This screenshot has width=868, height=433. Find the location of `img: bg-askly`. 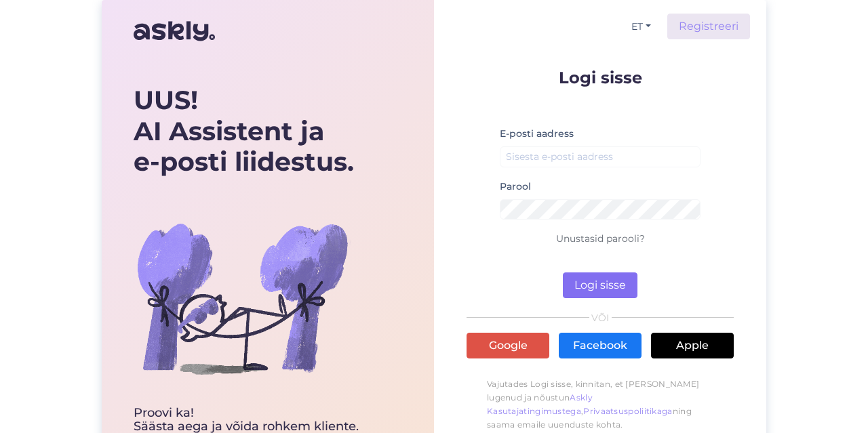

img: bg-askly is located at coordinates (242, 299).